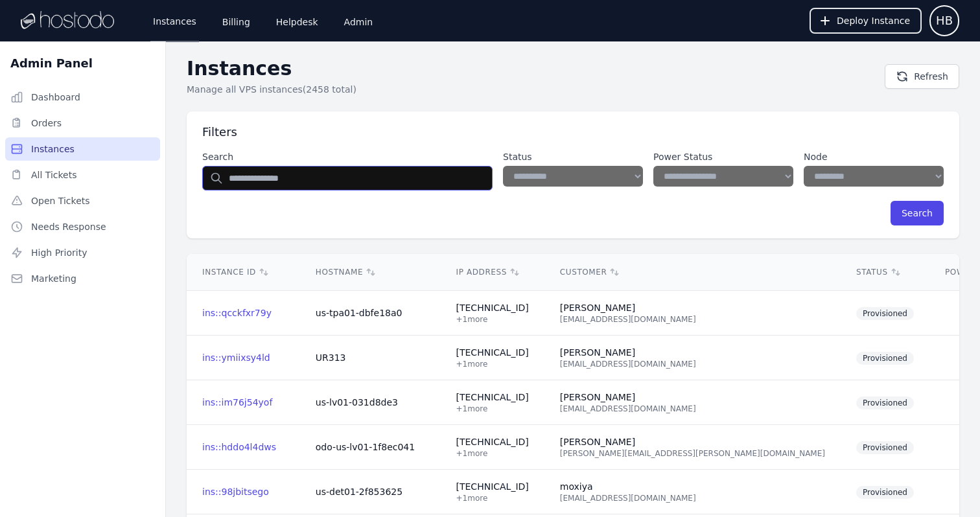 The image size is (980, 517). What do you see at coordinates (885, 272) in the screenshot?
I see `div: Status` at bounding box center [885, 272].